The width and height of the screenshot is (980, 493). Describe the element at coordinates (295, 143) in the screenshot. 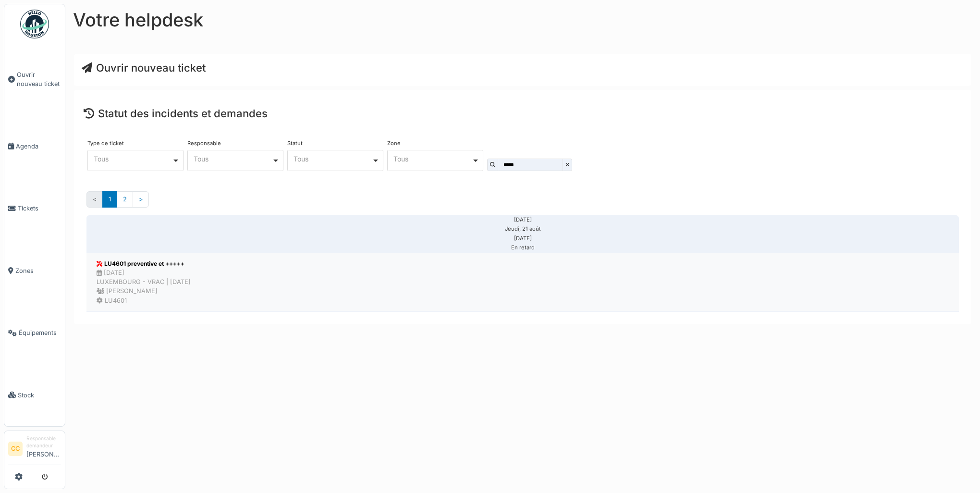

I see `label: Statut` at that location.